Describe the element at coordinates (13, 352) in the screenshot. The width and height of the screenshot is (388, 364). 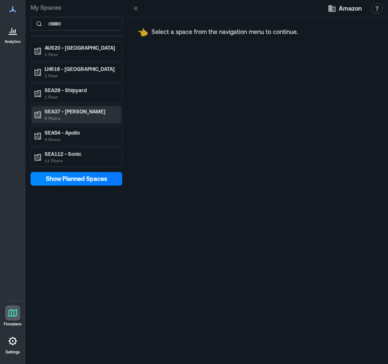
I see `p: Settings` at that location.